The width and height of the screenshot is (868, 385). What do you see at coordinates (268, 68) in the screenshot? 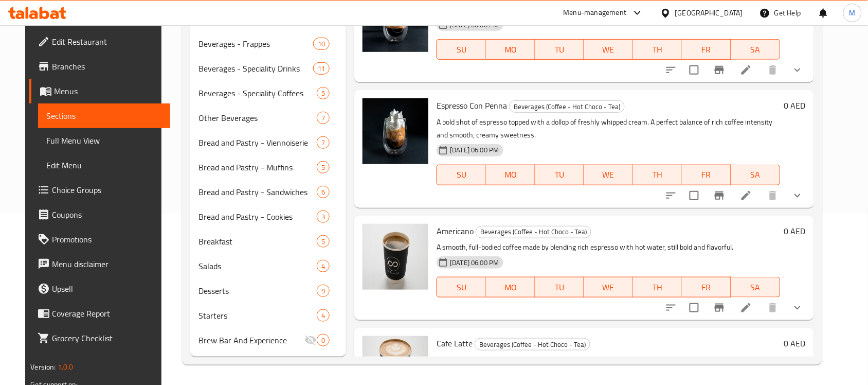
I see `div: Beverages - Speciality Drinks11` at bounding box center [268, 68].